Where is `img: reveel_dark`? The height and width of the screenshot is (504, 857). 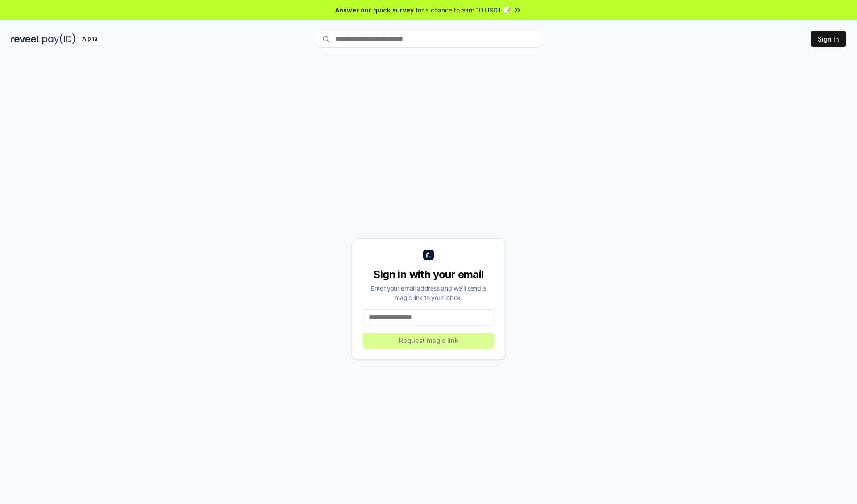 img: reveel_dark is located at coordinates (25, 39).